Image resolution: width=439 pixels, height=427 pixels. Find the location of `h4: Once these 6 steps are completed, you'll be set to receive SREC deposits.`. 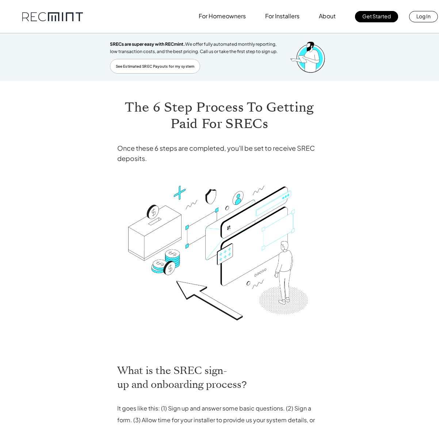

h4: Once these 6 steps are completed, you'll be set to receive SREC deposits. is located at coordinates (220, 153).